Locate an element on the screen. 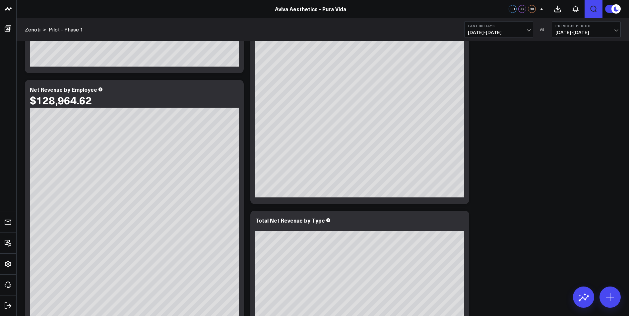  a: Zenoti is located at coordinates (32, 29).